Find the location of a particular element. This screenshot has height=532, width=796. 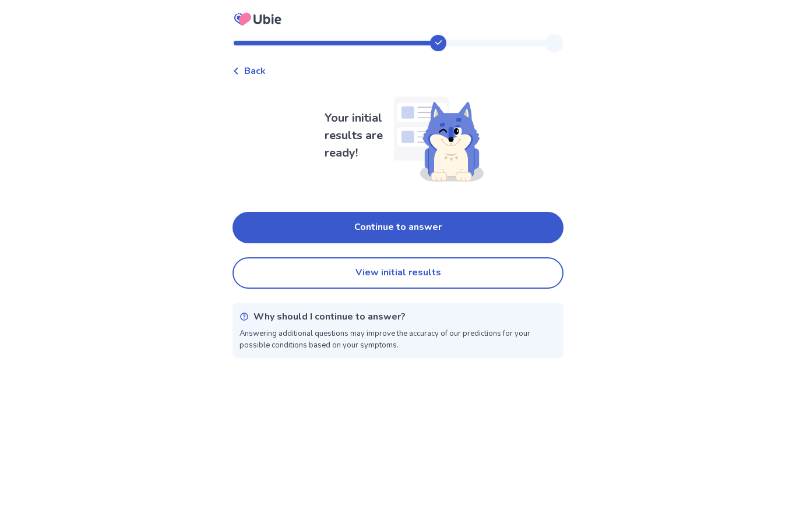

button: Continue to answer is located at coordinates (398, 228).